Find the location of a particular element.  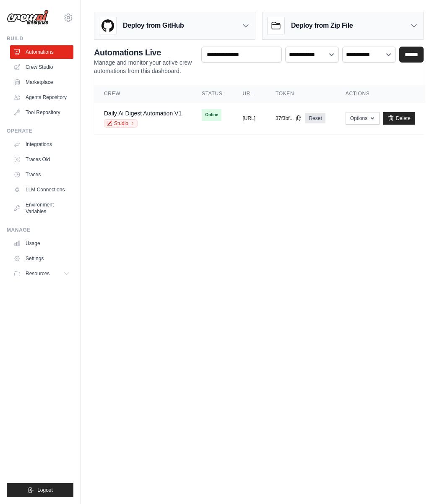

a: Reset is located at coordinates (315, 118).